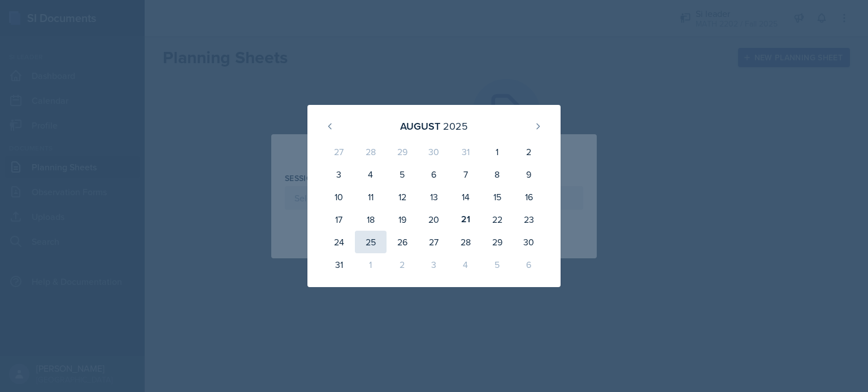 The height and width of the screenshot is (392, 868). Describe the element at coordinates (339, 242) in the screenshot. I see `div: 24` at that location.